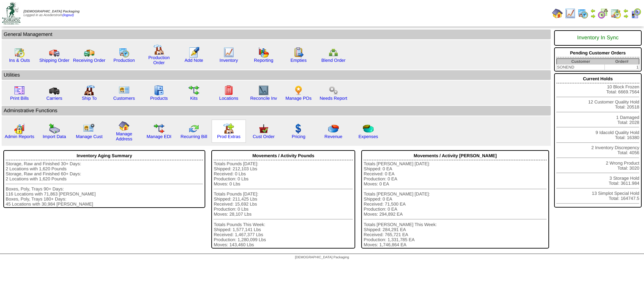  What do you see at coordinates (159, 128) in the screenshot?
I see `img: edi.gif` at bounding box center [159, 128].